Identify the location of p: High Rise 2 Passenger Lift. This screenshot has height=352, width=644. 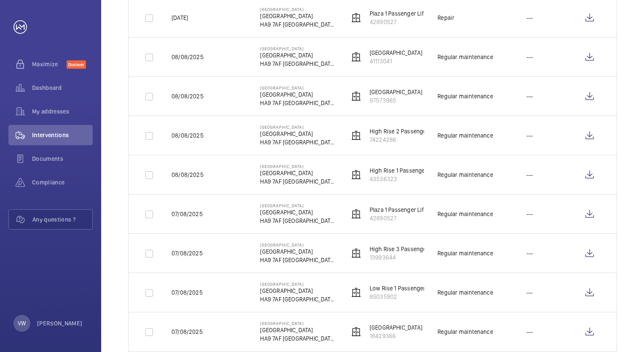
(404, 131).